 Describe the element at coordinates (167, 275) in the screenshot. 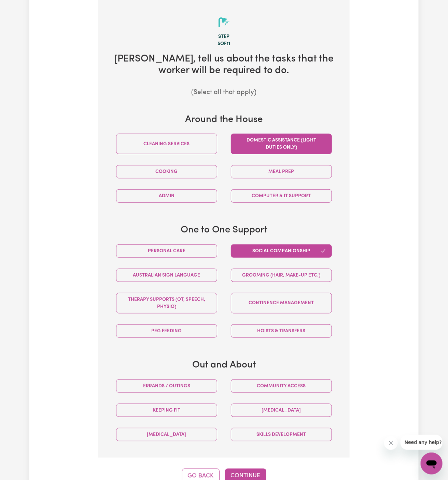

I see `button: Australian Sign Language` at that location.